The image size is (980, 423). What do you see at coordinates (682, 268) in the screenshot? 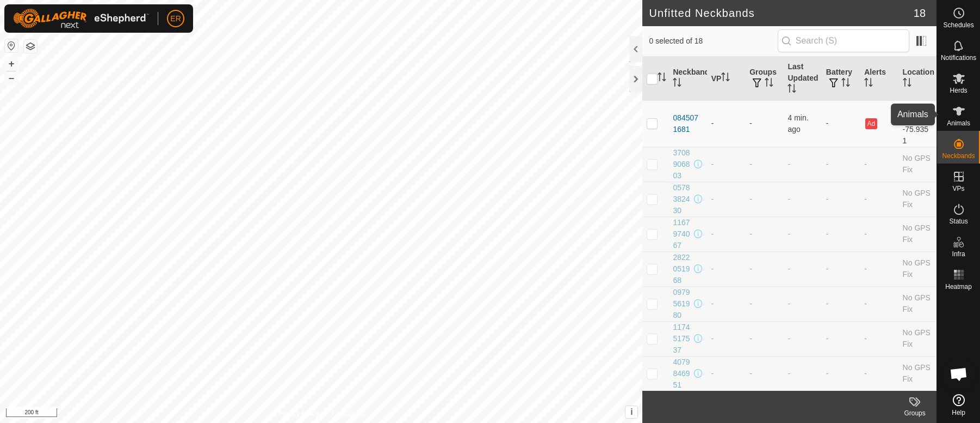
I see `div: 2822051968` at bounding box center [682, 268].